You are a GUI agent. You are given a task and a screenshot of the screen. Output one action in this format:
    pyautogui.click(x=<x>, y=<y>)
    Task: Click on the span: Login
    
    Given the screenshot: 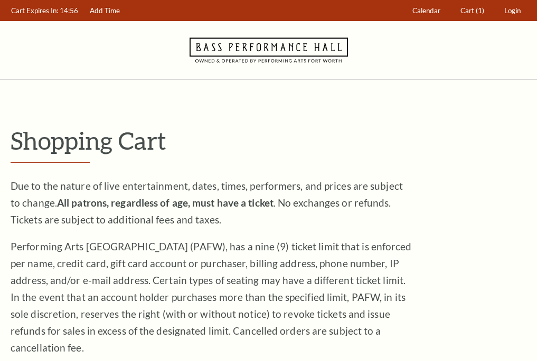 What is the action you would take?
    pyautogui.click(x=512, y=11)
    